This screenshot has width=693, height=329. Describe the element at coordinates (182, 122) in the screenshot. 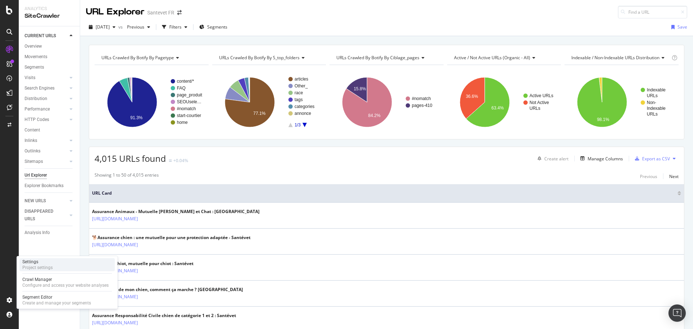

I see `text: home` at that location.